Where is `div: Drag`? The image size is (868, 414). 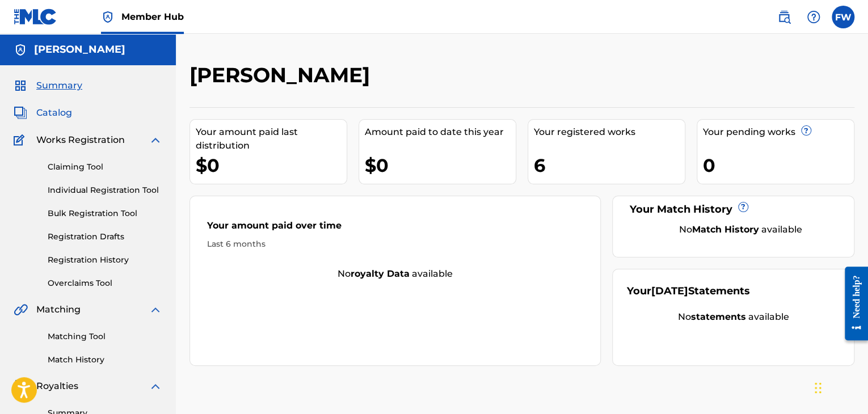
div: Drag is located at coordinates (818, 389).